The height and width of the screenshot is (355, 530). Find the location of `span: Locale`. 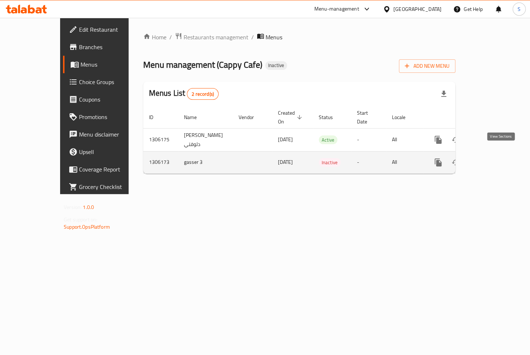

span: Locale is located at coordinates (403, 117).